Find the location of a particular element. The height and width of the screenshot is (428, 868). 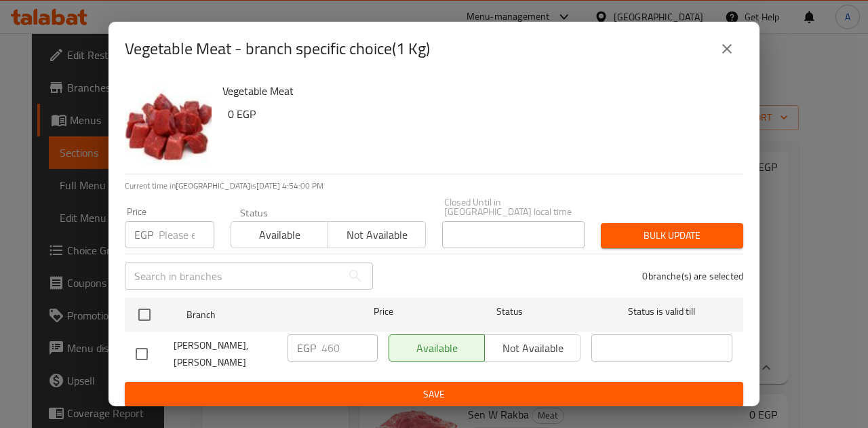

p: 0 branche(s) are selected is located at coordinates (693, 276).